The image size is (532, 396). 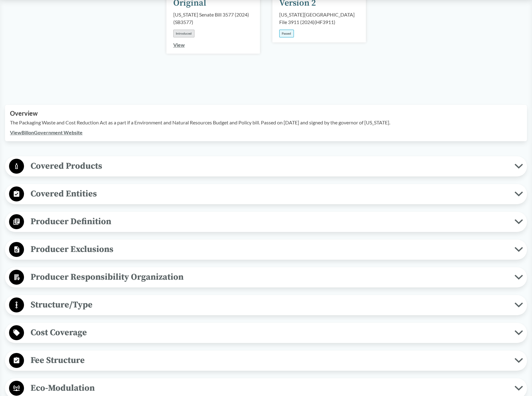 What do you see at coordinates (269, 277) in the screenshot?
I see `span: Producer Responsibility Organization` at bounding box center [269, 277].